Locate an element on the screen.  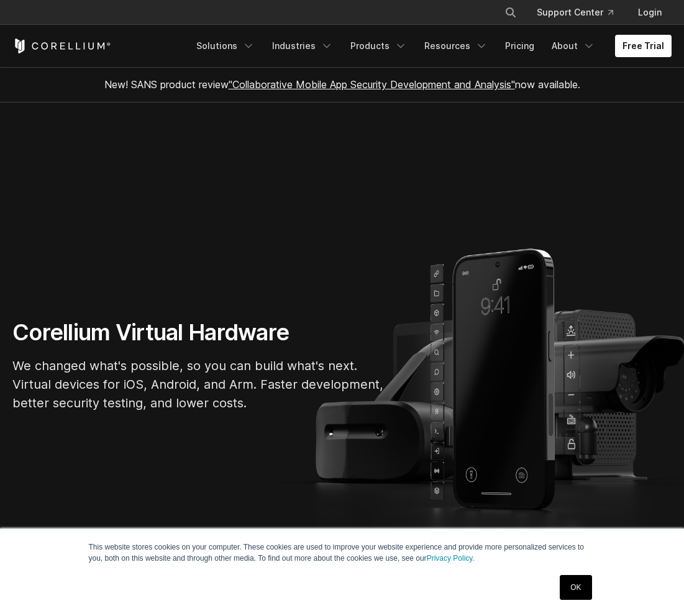
p: We changed what's possible, so you can build what's next. Virtual devices for iOS, Android, and A... is located at coordinates (199, 384).